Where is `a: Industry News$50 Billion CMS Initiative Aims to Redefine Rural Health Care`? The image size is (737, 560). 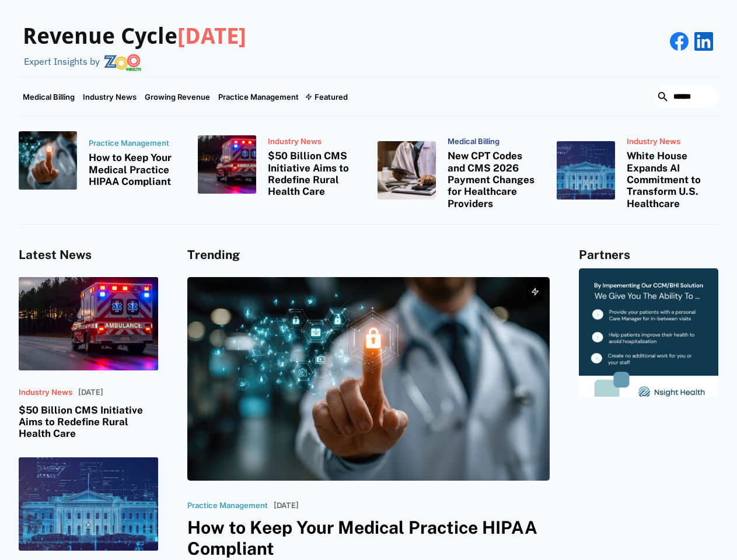
a: Industry News$50 Billion CMS Initiative Aims to Redefine Rural Health Care is located at coordinates (279, 165).